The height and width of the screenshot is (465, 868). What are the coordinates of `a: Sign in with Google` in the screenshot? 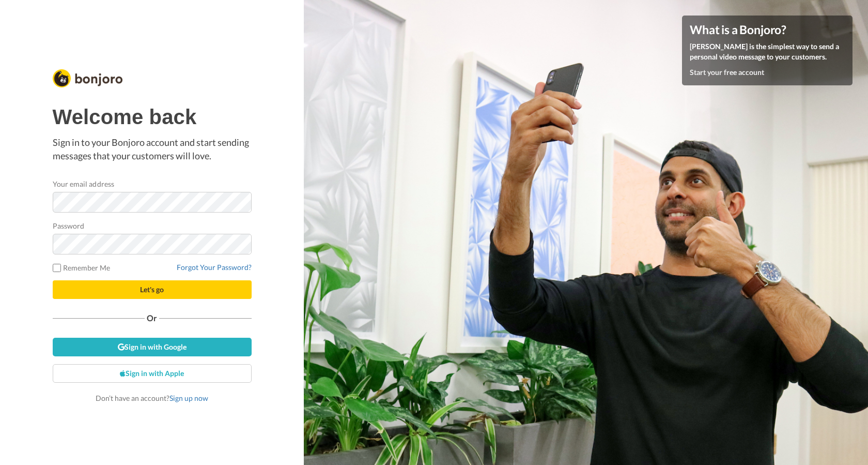 It's located at (152, 347).